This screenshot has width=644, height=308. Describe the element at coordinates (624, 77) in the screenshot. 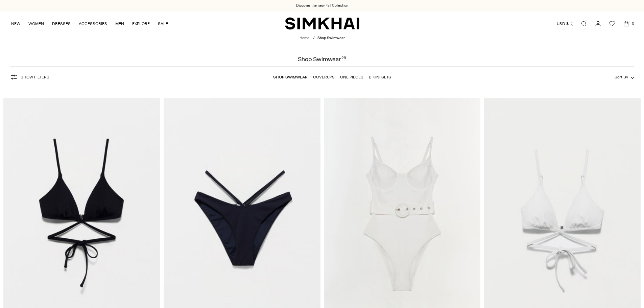

I see `button: Sort By` at that location.